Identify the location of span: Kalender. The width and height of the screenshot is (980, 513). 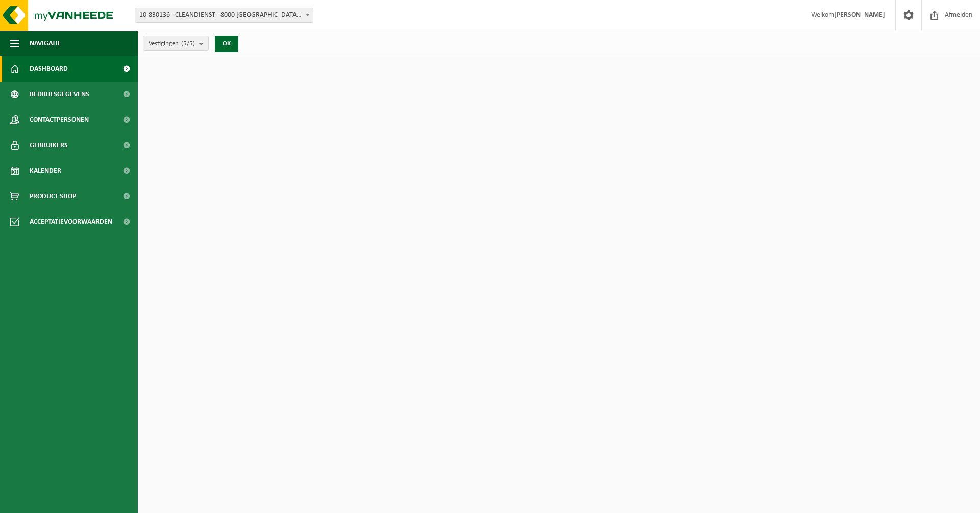
(46, 171).